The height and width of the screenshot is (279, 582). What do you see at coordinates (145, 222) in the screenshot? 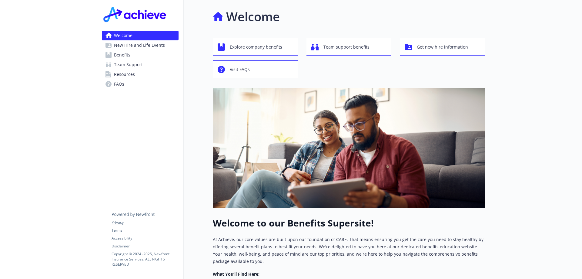
I see `a: Privacy` at bounding box center [145, 222].